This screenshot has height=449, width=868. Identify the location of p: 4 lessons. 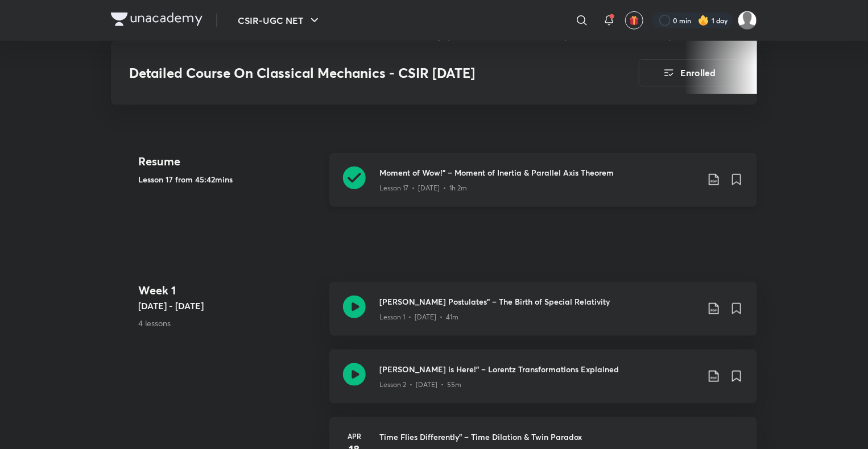
(229, 323).